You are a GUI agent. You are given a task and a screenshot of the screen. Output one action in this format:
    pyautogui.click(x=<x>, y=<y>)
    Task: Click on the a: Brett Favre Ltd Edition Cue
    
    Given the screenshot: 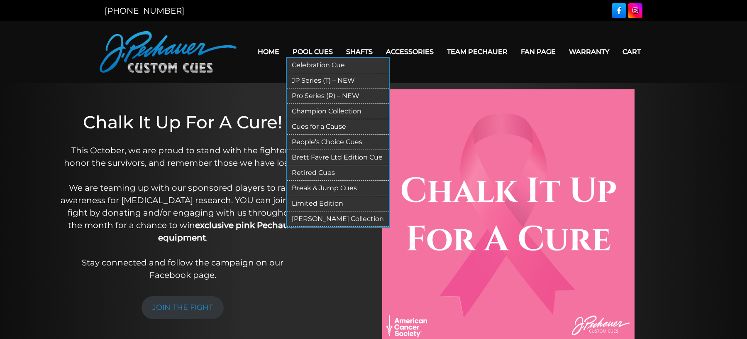 What is the action you would take?
    pyautogui.click(x=338, y=157)
    